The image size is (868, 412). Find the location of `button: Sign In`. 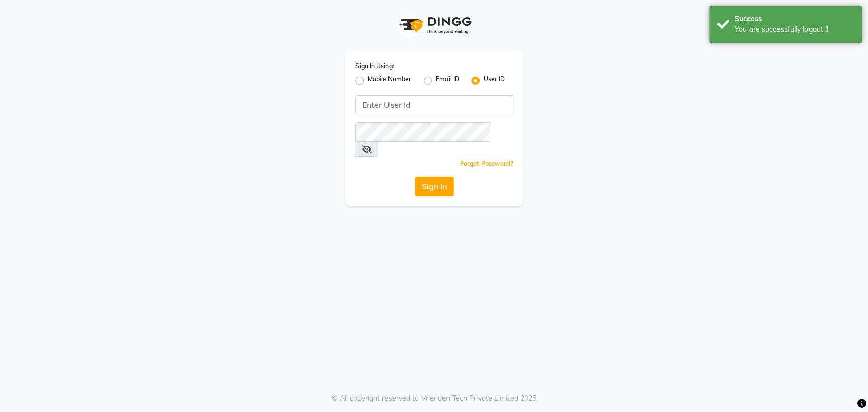

button: Sign In is located at coordinates (434, 186).